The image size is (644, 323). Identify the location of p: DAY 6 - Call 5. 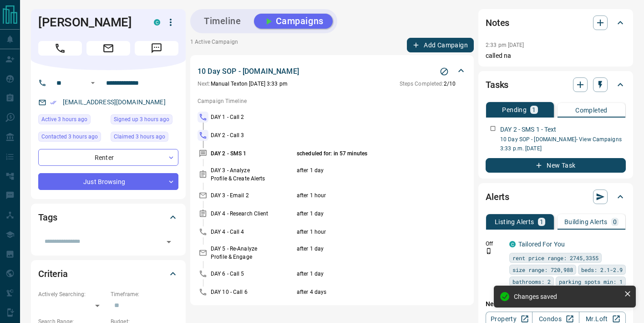
(253, 274).